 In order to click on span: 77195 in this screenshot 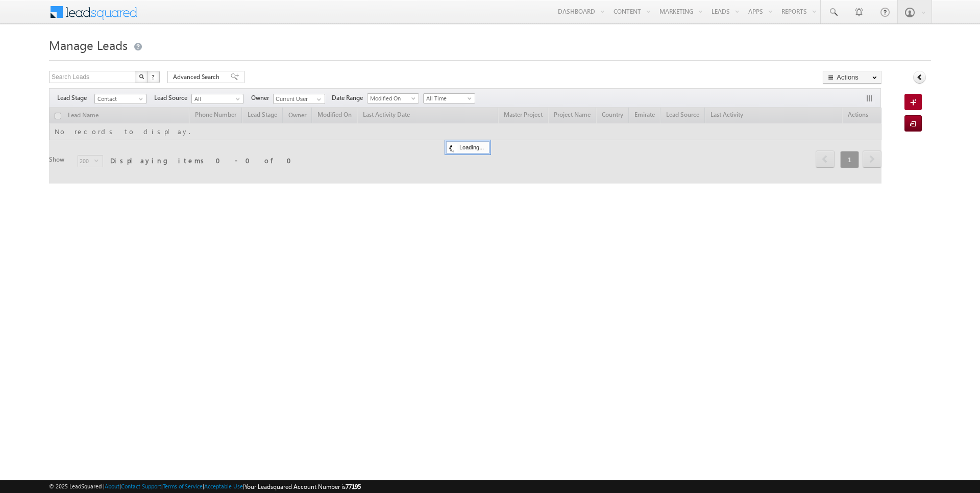, I will do `click(353, 487)`.